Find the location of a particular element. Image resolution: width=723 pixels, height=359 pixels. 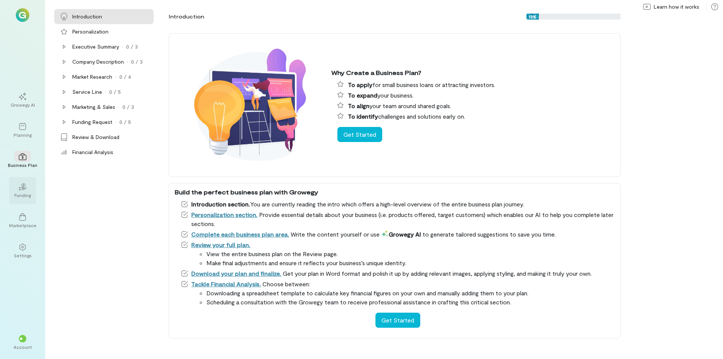

li: Choose between: is located at coordinates (397, 293).